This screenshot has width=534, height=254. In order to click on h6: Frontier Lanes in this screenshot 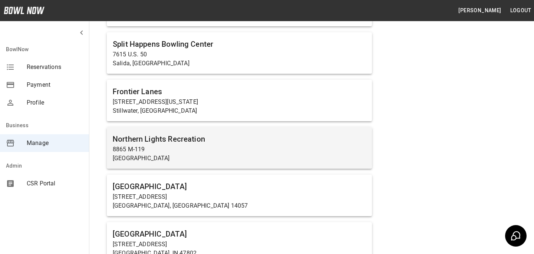, I will do `click(239, 92)`.